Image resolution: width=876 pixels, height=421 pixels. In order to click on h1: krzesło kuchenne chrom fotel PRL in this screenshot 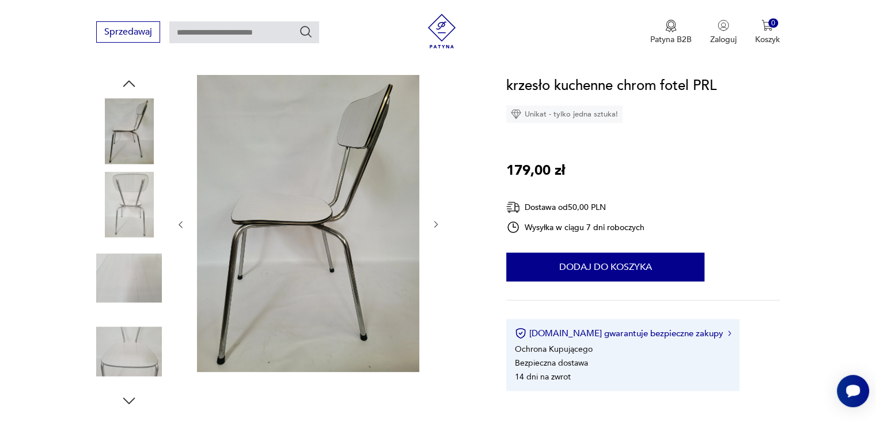, I will do `click(611, 86)`.